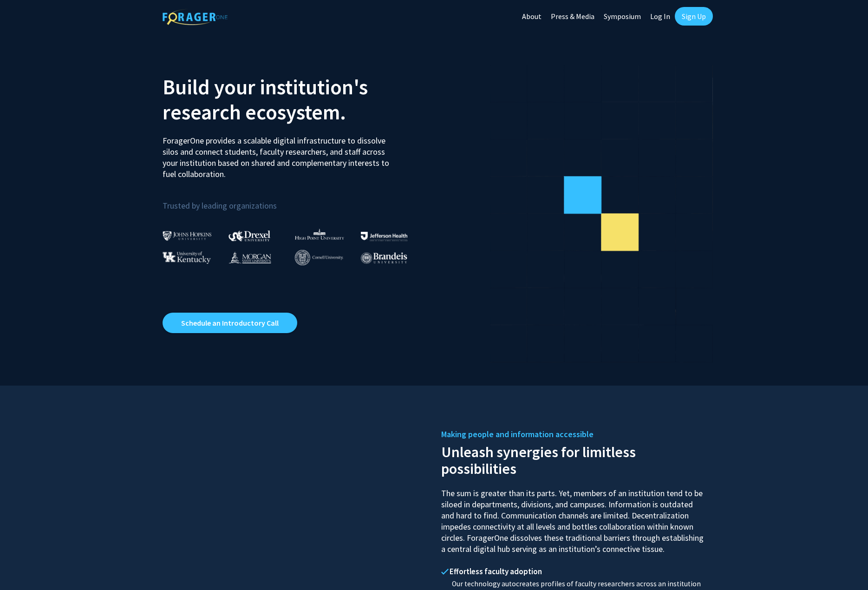  Describe the element at coordinates (574, 459) in the screenshot. I see `h2: Unleash synergies for limitless possibilities` at that location.